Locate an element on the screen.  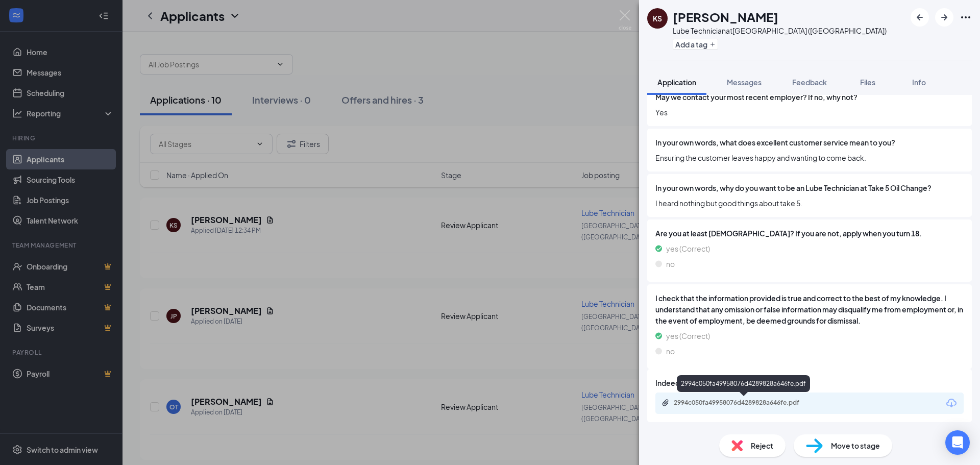
div: KS is located at coordinates (658, 18).